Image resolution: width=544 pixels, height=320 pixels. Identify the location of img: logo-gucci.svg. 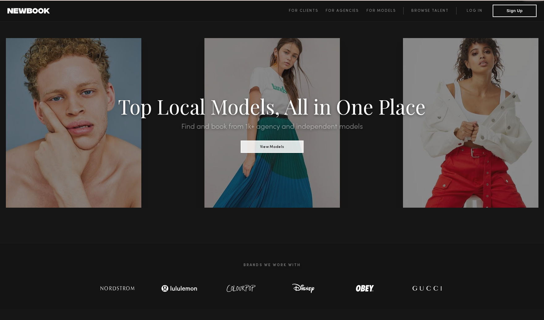
(427, 288).